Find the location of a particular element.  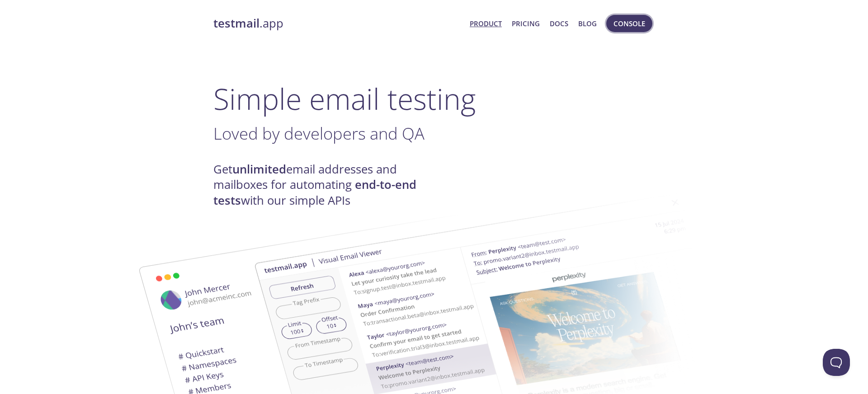

a: testmail.app is located at coordinates (338, 23).